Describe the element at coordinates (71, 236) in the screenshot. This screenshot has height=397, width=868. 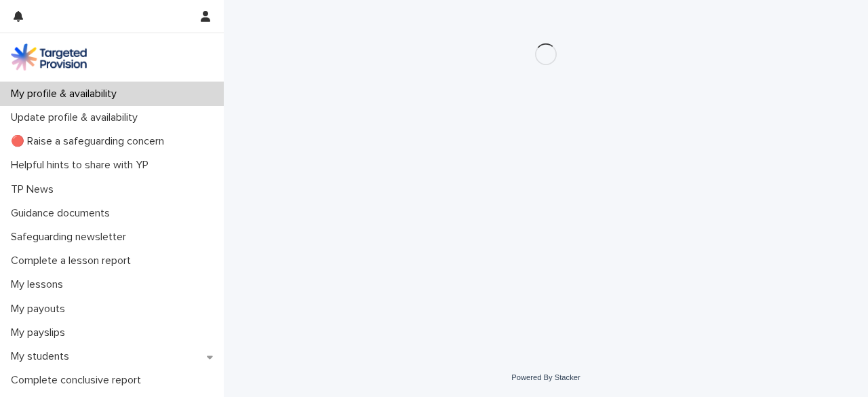
I see `p: Safeguarding newsletter` at that location.